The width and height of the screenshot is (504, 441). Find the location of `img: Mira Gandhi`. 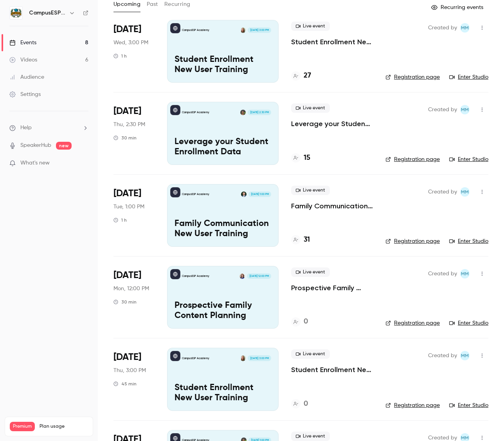

img: Mira Gandhi is located at coordinates (243, 112).